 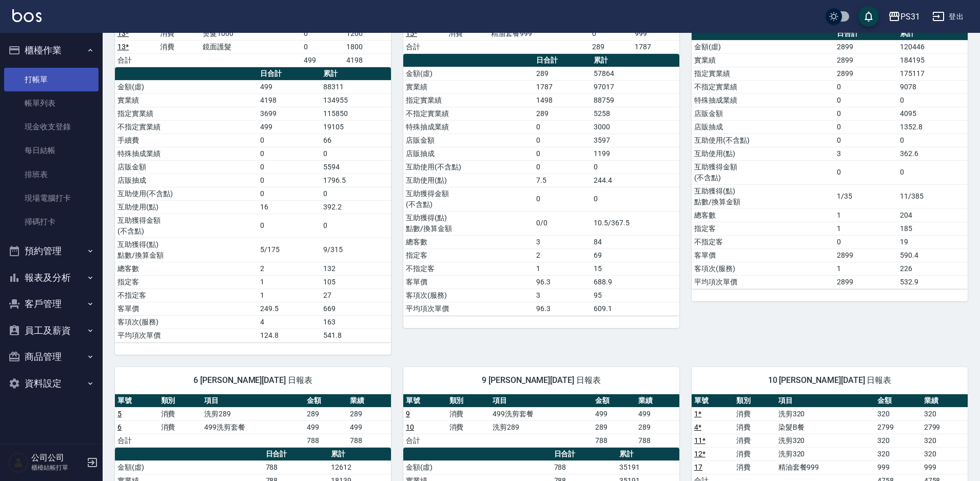 What do you see at coordinates (289, 335) in the screenshot?
I see `td: 124.8` at bounding box center [289, 335].